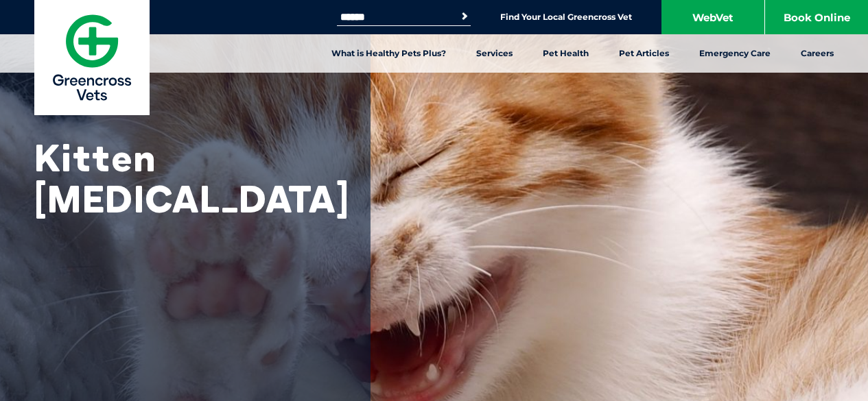 This screenshot has height=401, width=868. I want to click on a: Careers, so click(817, 54).